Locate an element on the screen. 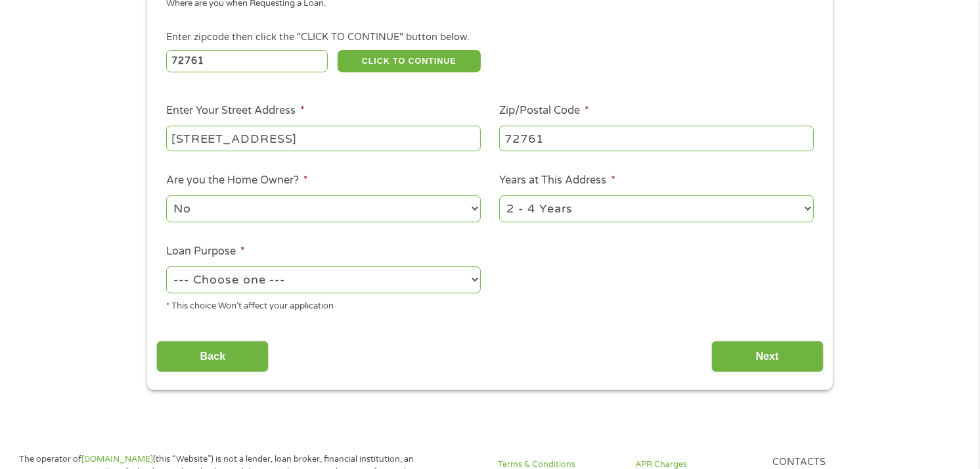 The width and height of the screenshot is (980, 469). label: Enter Your Street Address is located at coordinates (236, 110).